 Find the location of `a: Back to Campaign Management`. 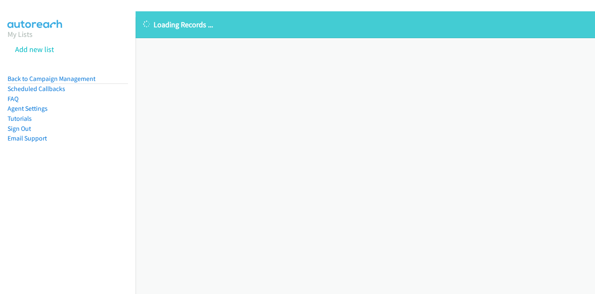

a: Back to Campaign Management is located at coordinates (52, 78).